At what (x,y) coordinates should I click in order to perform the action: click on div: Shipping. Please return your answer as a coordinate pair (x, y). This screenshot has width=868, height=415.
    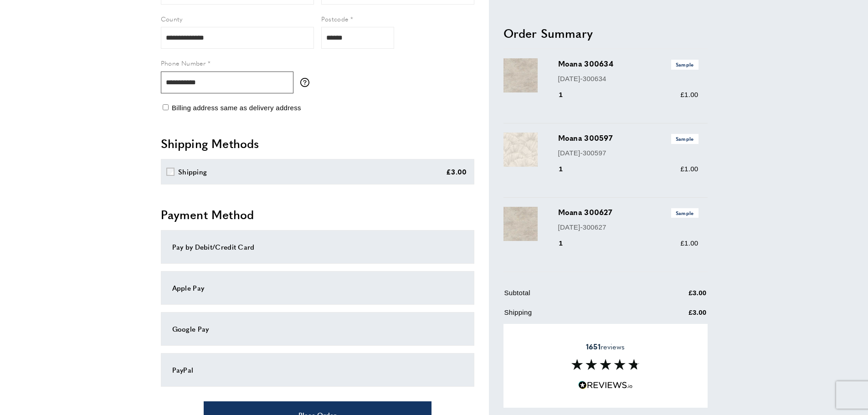
    Looking at the image, I should click on (193, 172).